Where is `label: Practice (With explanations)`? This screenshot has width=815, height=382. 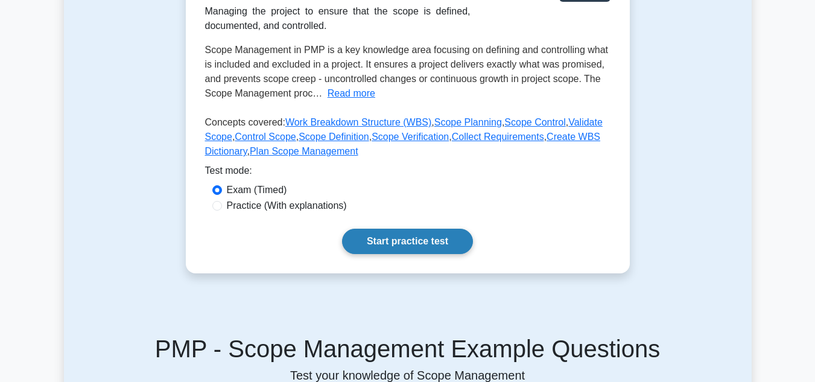 label: Practice (With explanations) is located at coordinates (287, 206).